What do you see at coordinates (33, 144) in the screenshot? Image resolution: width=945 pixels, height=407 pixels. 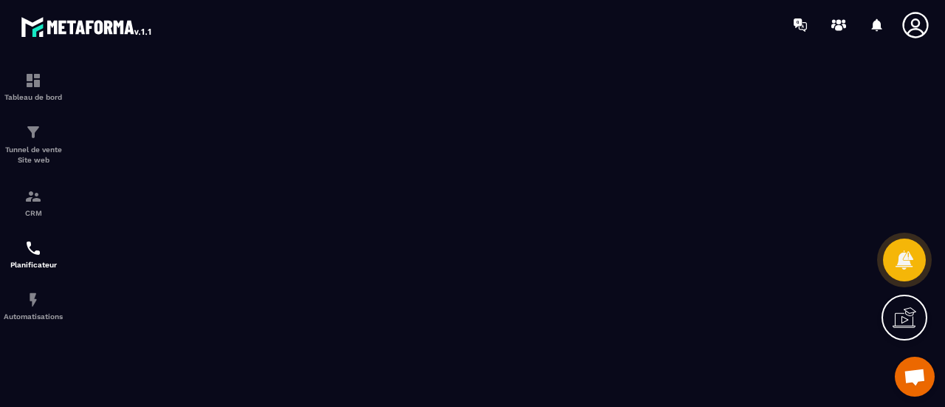 I see `a: formationformationTunnel de vente Site web` at bounding box center [33, 144].